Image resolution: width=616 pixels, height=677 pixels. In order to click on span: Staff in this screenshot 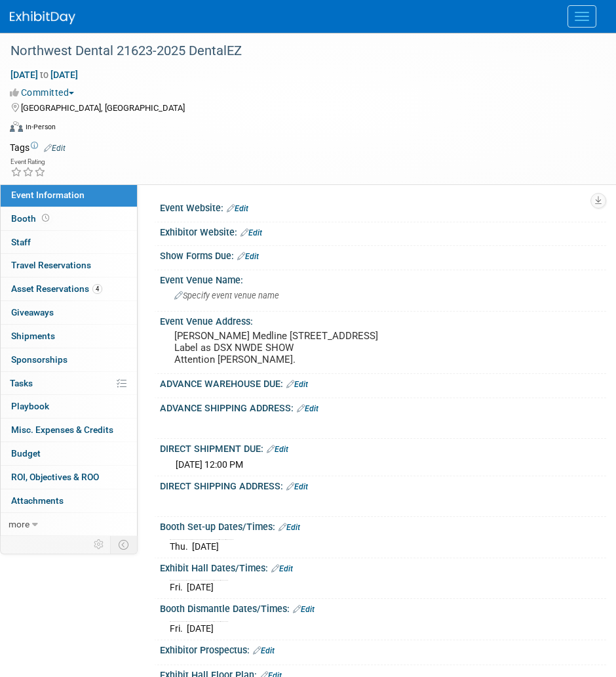, I will do `click(21, 242)`.